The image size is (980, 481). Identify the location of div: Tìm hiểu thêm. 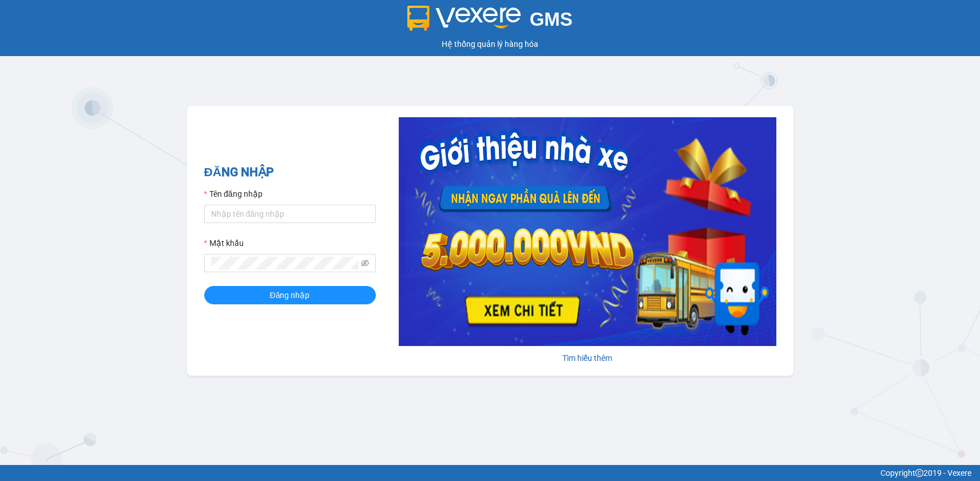
(587, 358).